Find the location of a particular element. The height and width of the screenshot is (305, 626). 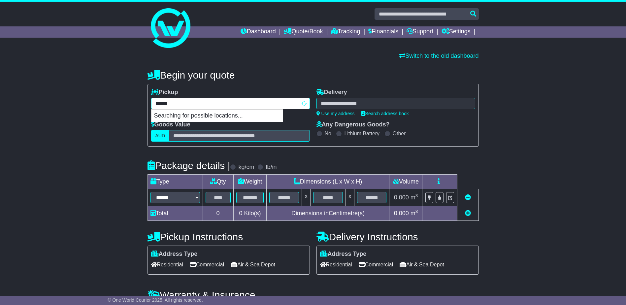

td: 0 is located at coordinates (218, 214).